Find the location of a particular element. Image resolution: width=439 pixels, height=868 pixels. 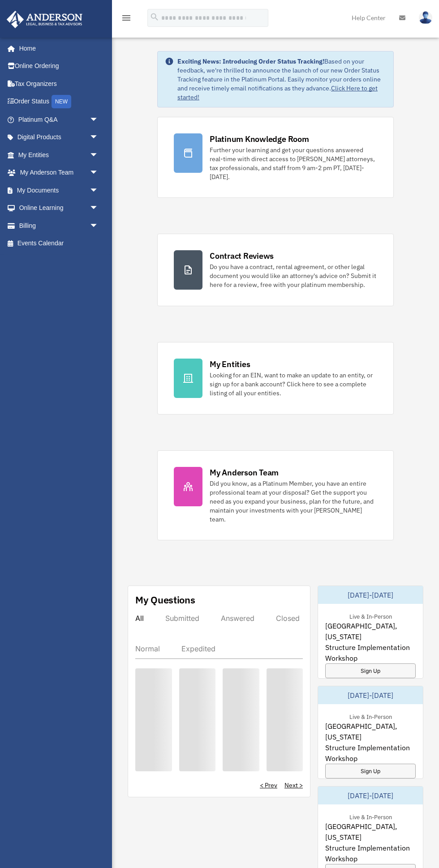

a: Online Ordering is located at coordinates (59, 66).